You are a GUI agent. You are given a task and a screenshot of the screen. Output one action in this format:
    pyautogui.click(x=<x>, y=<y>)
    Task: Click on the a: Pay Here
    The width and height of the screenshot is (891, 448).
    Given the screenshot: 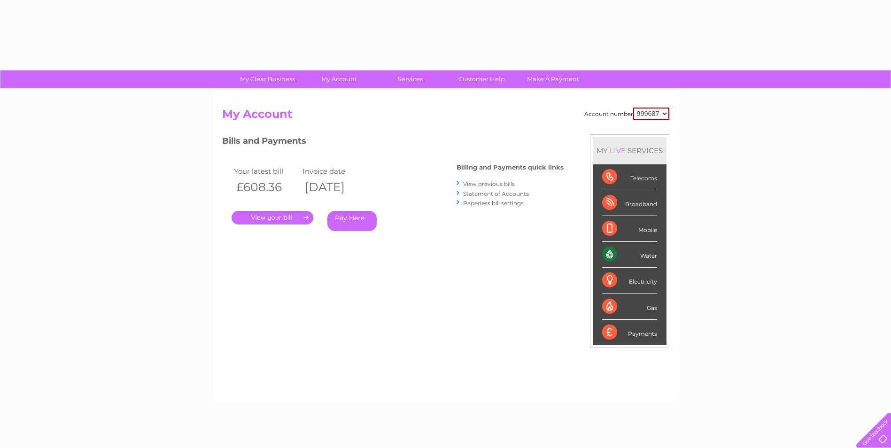 What is the action you would take?
    pyautogui.click(x=352, y=221)
    